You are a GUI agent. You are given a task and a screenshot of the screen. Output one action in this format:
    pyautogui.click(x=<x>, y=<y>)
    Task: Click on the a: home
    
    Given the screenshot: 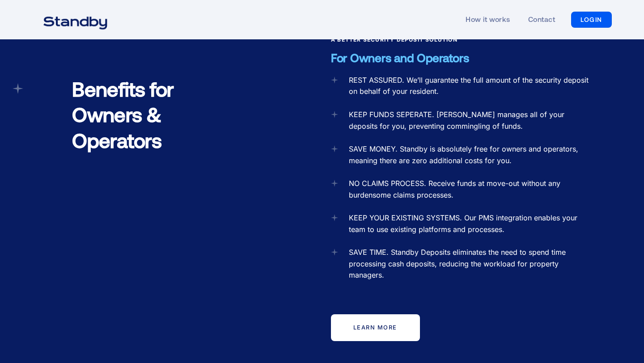 What is the action you would take?
    pyautogui.click(x=75, y=19)
    